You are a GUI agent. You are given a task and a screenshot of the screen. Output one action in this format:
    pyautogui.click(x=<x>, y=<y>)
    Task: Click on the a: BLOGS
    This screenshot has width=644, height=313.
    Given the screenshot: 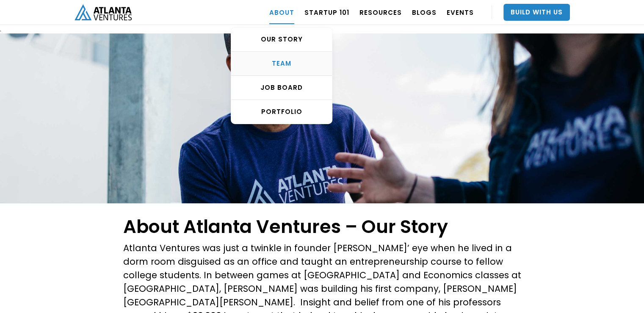 What is the action you would take?
    pyautogui.click(x=424, y=12)
    